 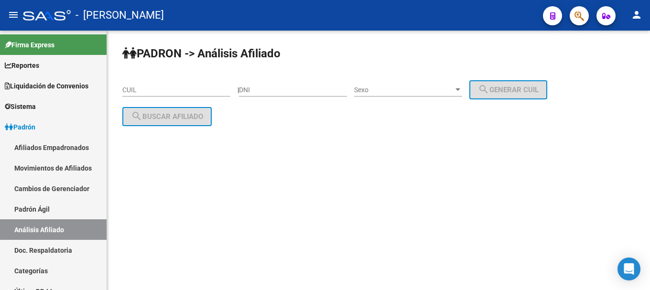 I want to click on span: Sexo, so click(x=404, y=90).